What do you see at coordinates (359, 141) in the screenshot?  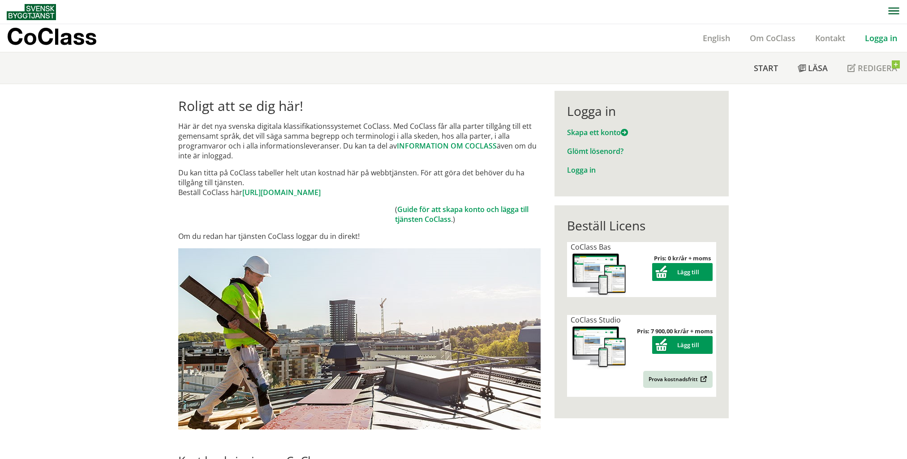 I see `p: Här är det nya svenska digitala klassifikationssystemet CoClass. Med CoClass får alla parter till...` at bounding box center [359, 141].